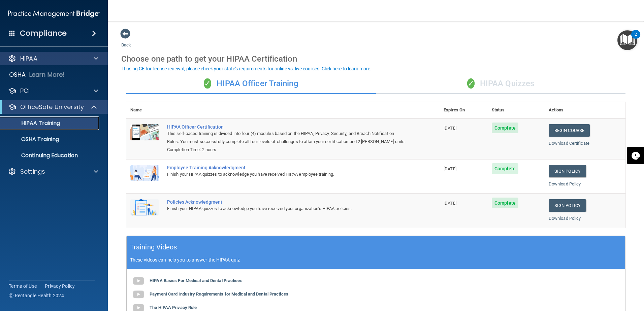  Describe the element at coordinates (635, 39) in the screenshot. I see `div: 2` at that location.